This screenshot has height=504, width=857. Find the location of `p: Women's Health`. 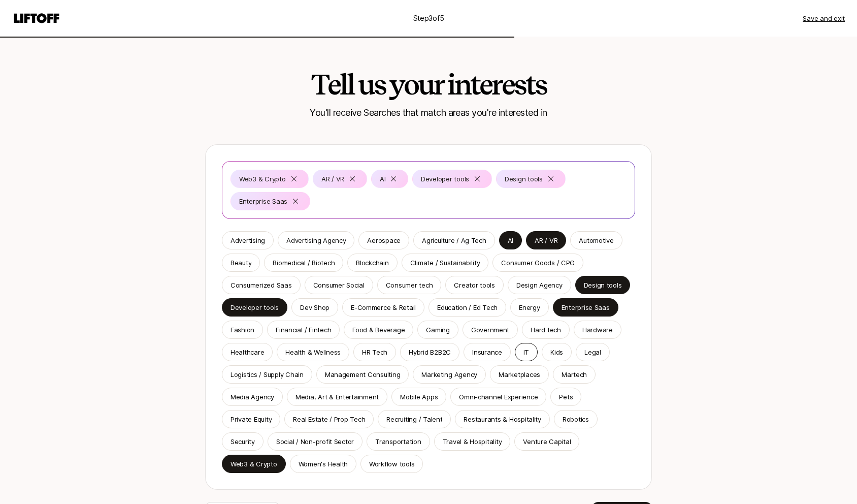

p: Women's Health is located at coordinates (323, 464).